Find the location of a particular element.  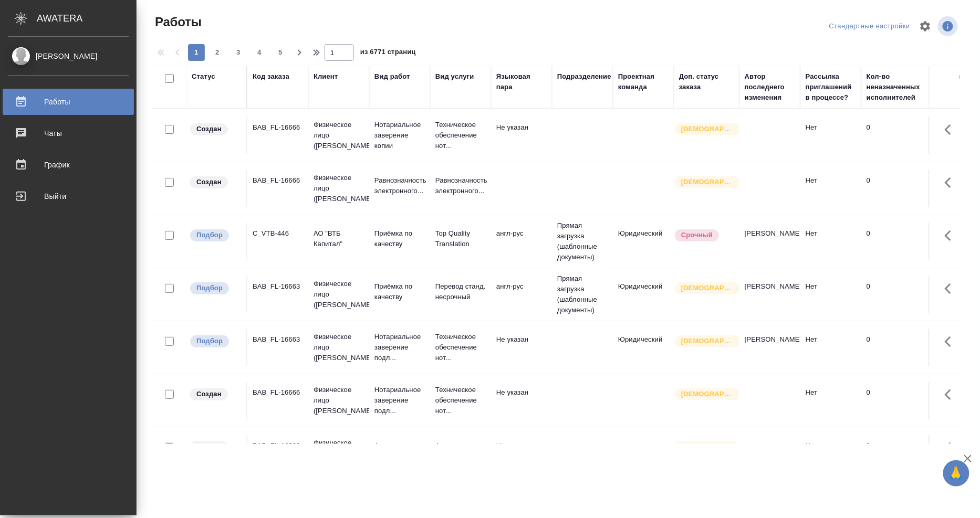

div: Чаты is located at coordinates (68, 133).